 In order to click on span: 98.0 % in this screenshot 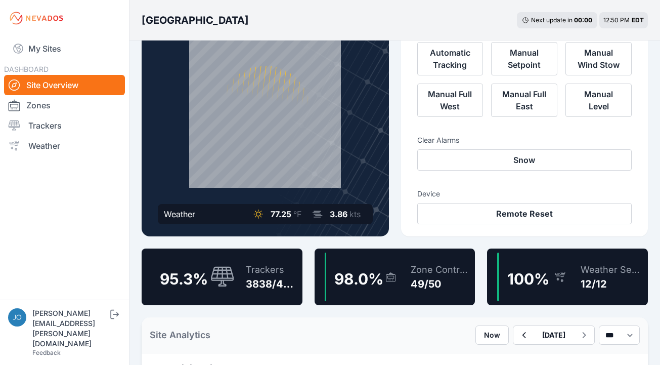, I will do `click(358, 279)`.